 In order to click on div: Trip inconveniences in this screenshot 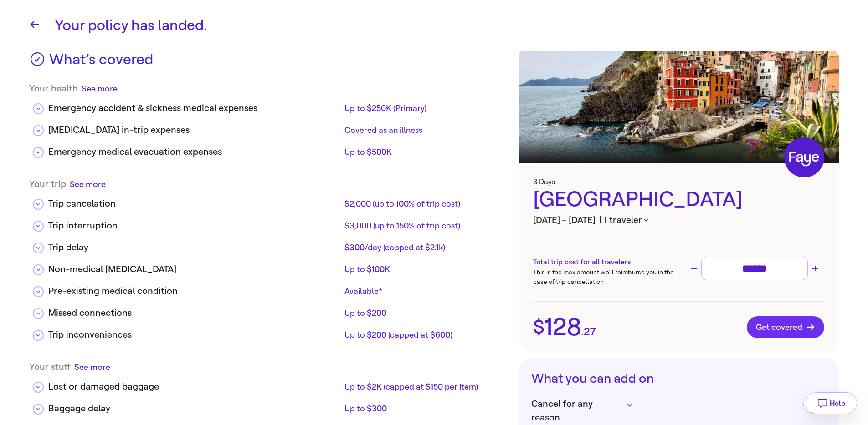, I will do `click(194, 335)`.